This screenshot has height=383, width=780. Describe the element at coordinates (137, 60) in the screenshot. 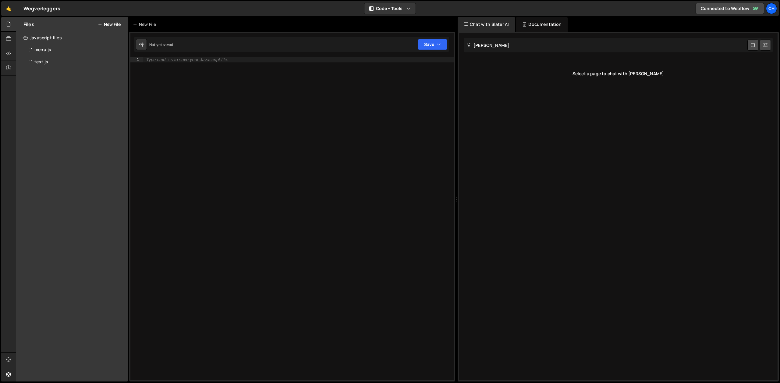

I see `div: 1` at that location.